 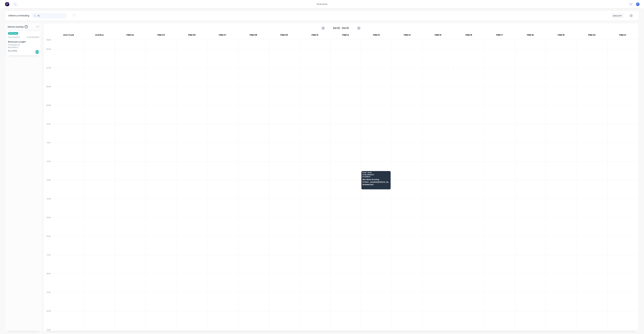 What do you see at coordinates (592, 36) in the screenshot?
I see `div: FNM 20` at bounding box center [592, 36].